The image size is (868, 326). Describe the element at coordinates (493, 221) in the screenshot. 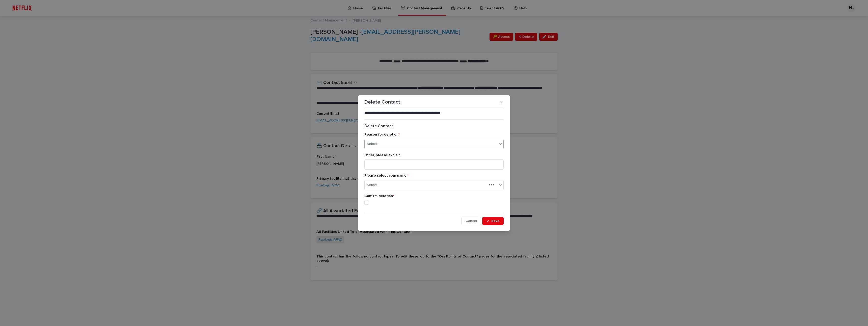

I see `button: Save` at that location.